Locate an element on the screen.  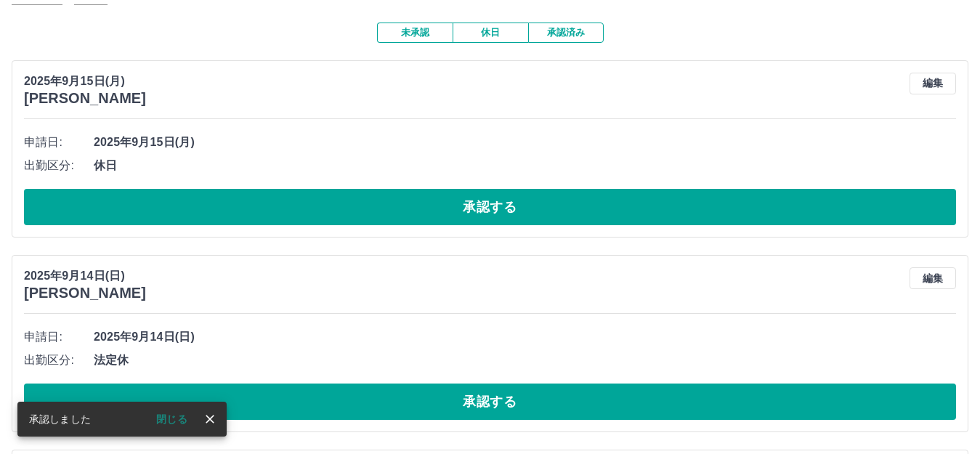
span: 2025年9月14日(日) is located at coordinates (524, 337).